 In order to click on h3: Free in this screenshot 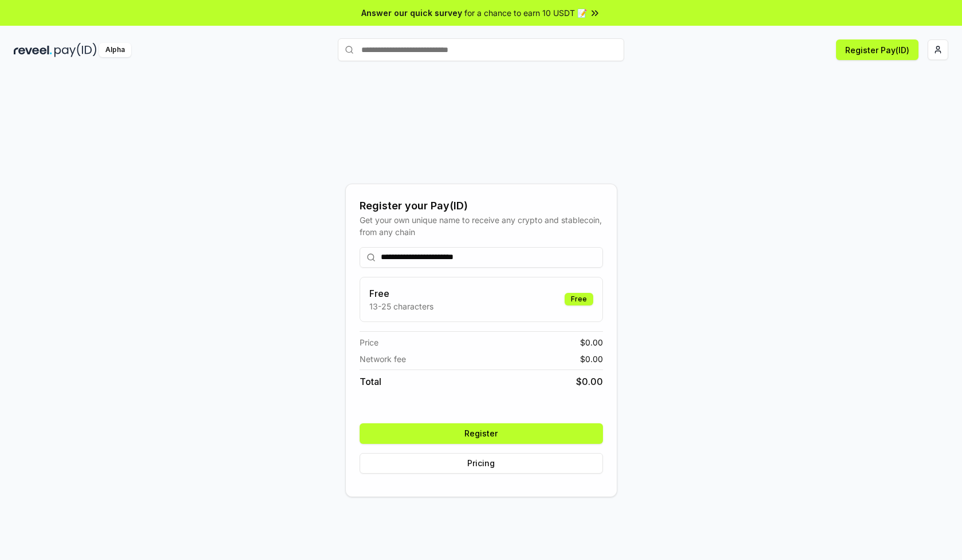, I will do `click(402, 294)`.